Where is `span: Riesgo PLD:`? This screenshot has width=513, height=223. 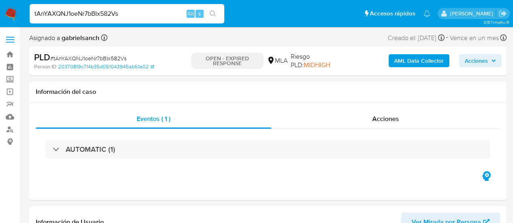 span: Riesgo PLD: is located at coordinates (317, 61).